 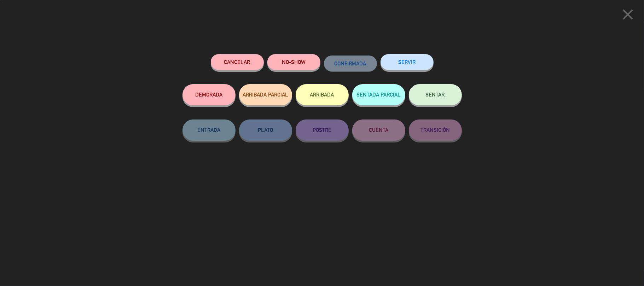 I want to click on button: ENTRADA, so click(x=209, y=130).